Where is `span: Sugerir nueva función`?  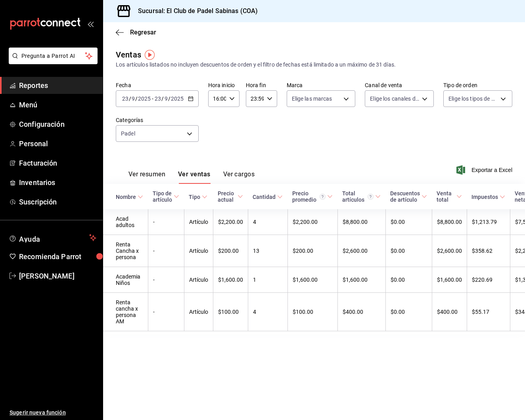 span: Sugerir nueva función is located at coordinates (53, 412).